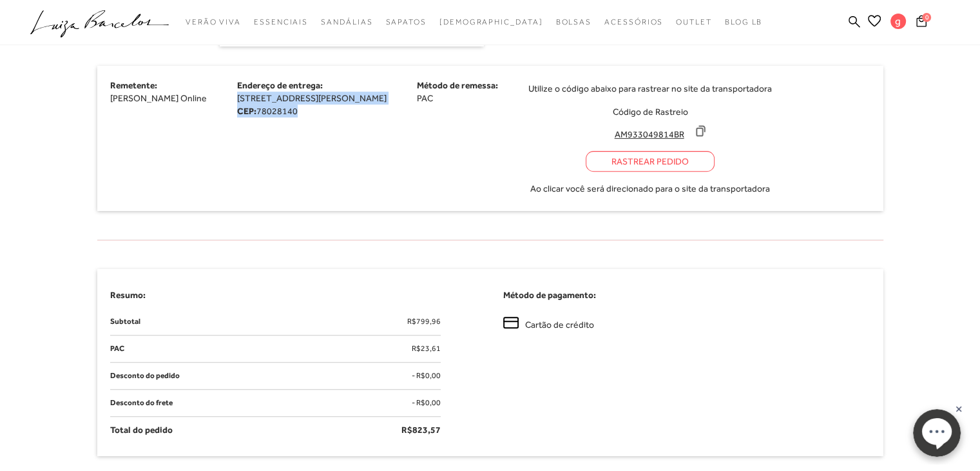  What do you see at coordinates (247, 111) in the screenshot?
I see `strong: CEP:` at bounding box center [247, 111].